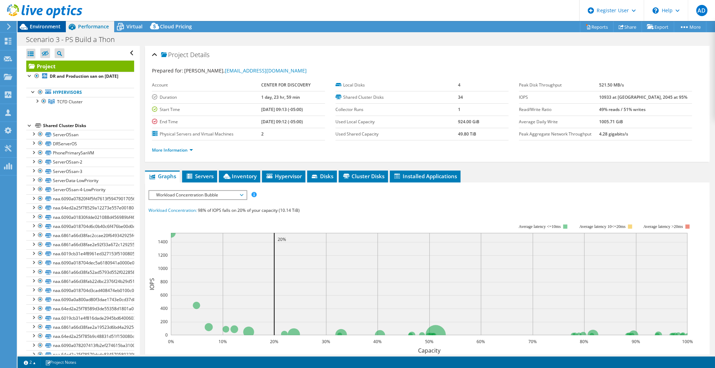 The height and width of the screenshot is (368, 715). What do you see at coordinates (80, 272) in the screenshot?
I see `a: naa.6861a66d38fa52ad5793d552f022858c` at bounding box center [80, 272].